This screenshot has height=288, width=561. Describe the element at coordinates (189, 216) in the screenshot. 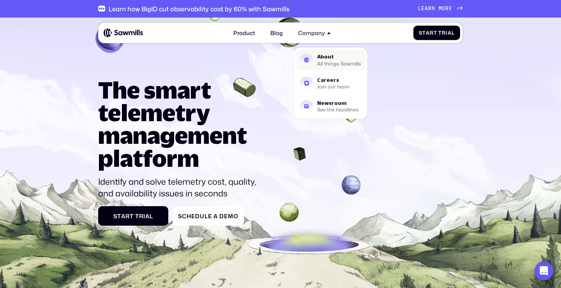

I see `span: h` at that location.